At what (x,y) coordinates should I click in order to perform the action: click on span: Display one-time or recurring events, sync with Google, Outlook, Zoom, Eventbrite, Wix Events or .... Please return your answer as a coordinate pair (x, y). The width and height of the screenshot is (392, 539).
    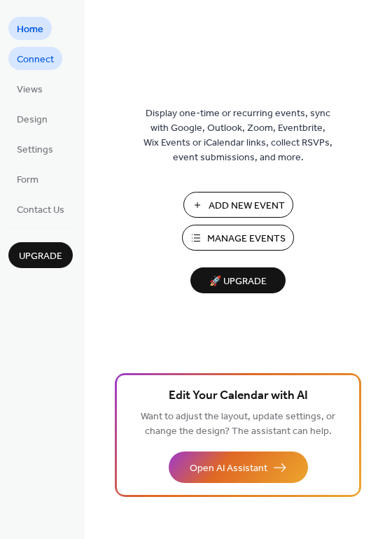
    Looking at the image, I should click on (238, 136).